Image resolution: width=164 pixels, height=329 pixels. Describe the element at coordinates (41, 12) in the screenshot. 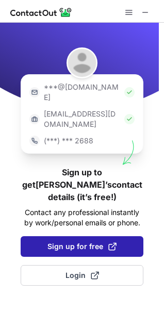

I see `img: ContactOut v5.3.10` at that location.